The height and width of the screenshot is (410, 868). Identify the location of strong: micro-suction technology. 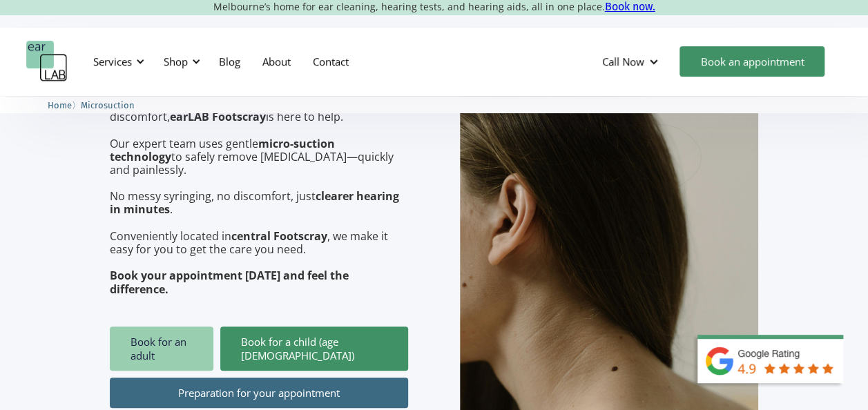
(222, 150).